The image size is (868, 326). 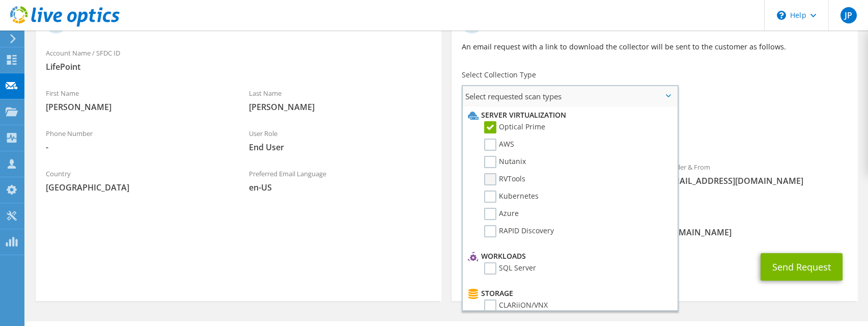 What do you see at coordinates (510, 269) in the screenshot?
I see `label: SQL Server` at bounding box center [510, 269].